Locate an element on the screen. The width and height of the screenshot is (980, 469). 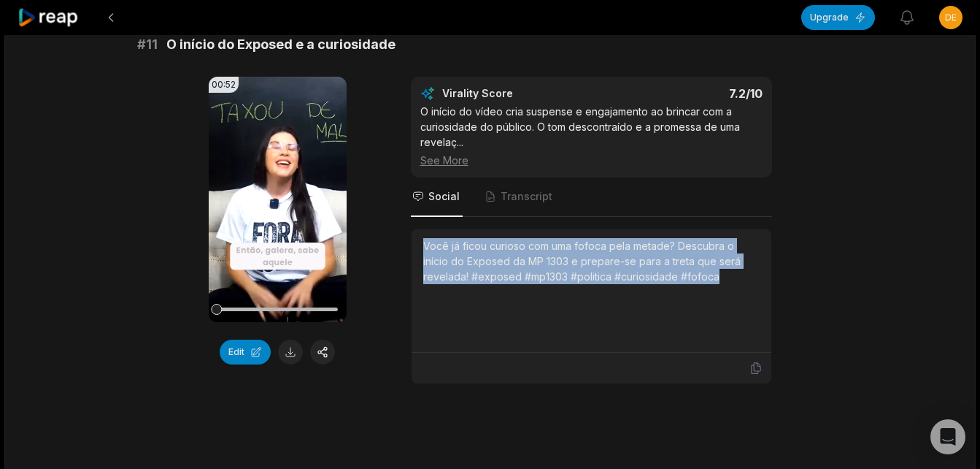
div: Open Intercom Messenger is located at coordinates (948, 437).